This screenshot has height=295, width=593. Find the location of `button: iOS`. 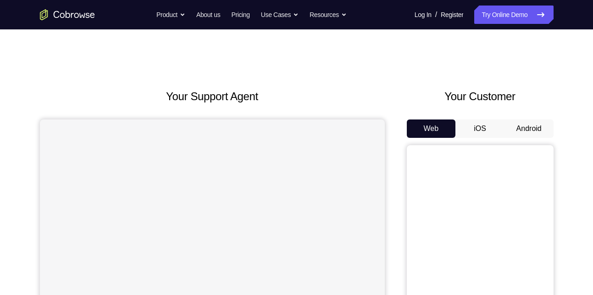

button: iOS is located at coordinates (480, 128).